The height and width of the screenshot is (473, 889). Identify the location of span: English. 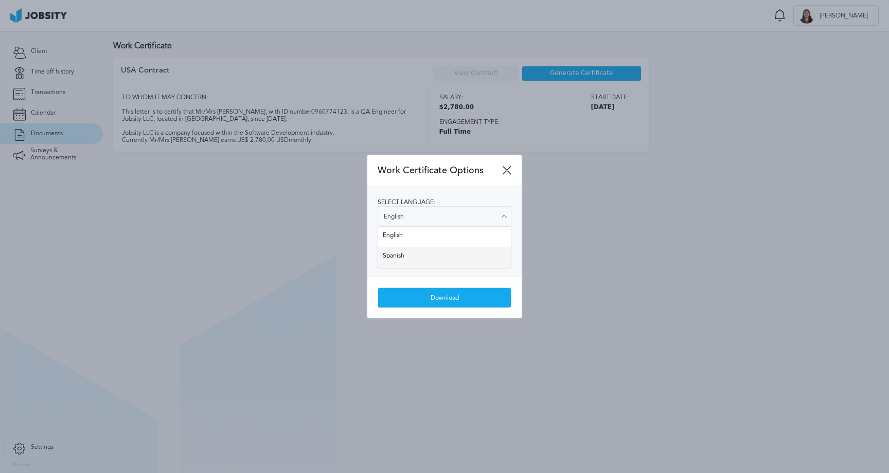
(445, 237).